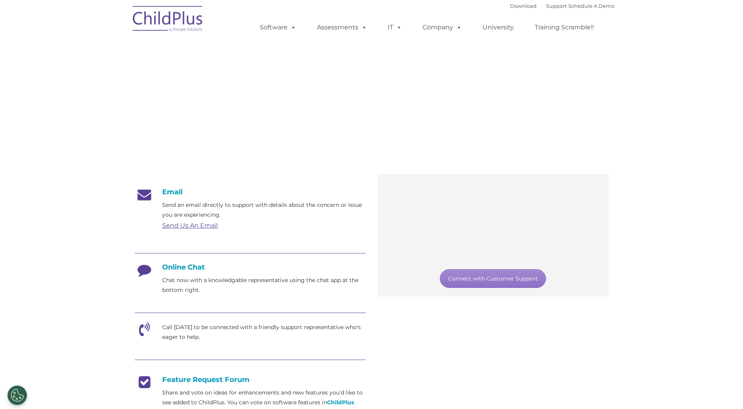  What do you see at coordinates (498, 27) in the screenshot?
I see `a: University` at bounding box center [498, 27].